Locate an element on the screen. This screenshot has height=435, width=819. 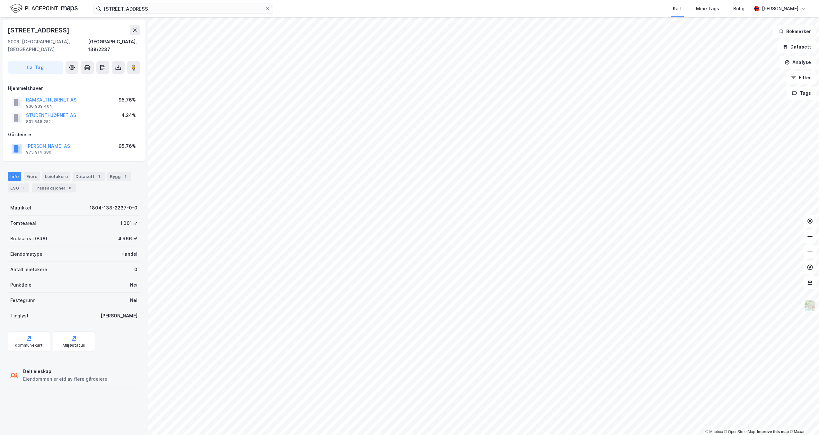
div: Bygg is located at coordinates (119, 176).